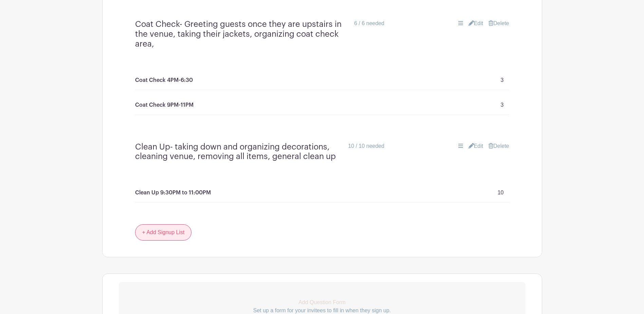  What do you see at coordinates (164, 105) in the screenshot?
I see `p: Coat Check 9PM-11PM` at bounding box center [164, 105].